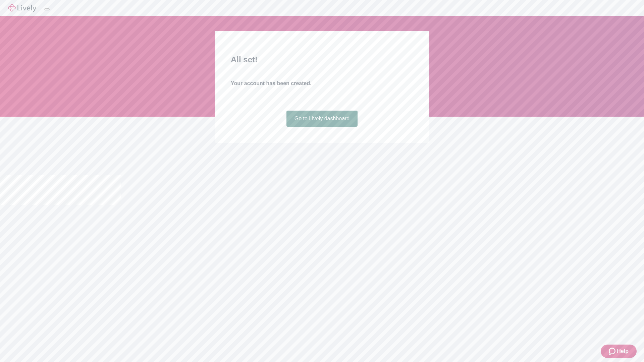 The image size is (644, 362). I want to click on button: Zendesk support iconHelp, so click(619, 351).